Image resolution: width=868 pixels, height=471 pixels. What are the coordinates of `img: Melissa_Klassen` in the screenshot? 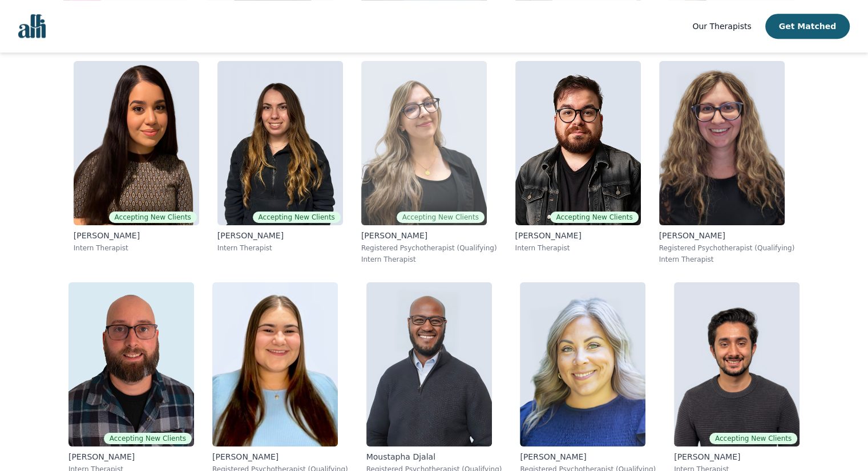 It's located at (583, 364).